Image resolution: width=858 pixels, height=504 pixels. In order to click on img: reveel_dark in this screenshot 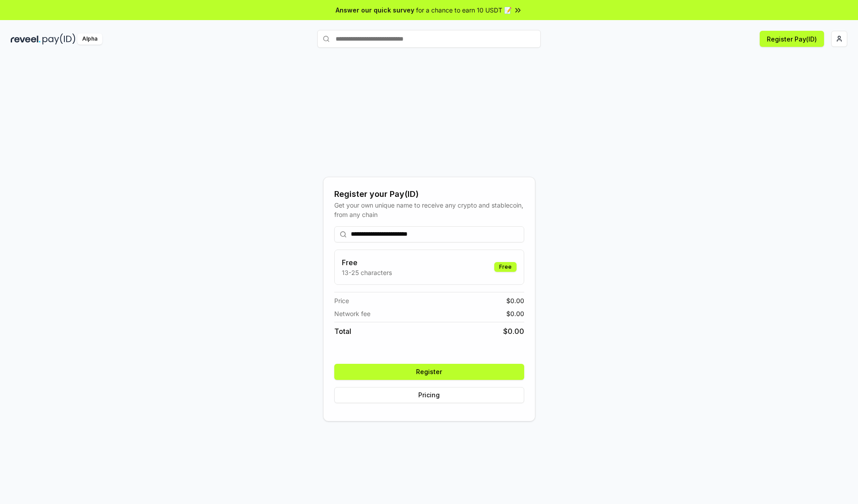, I will do `click(26, 39)`.